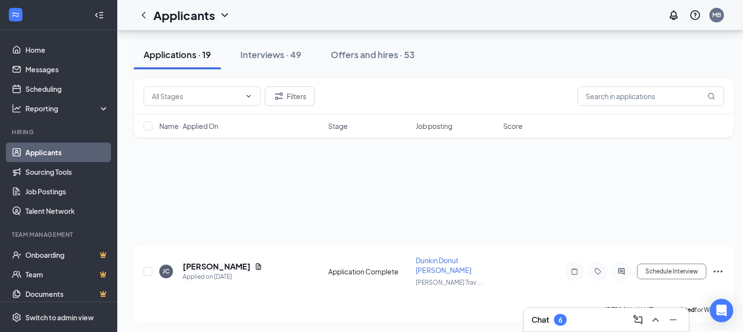 This screenshot has height=332, width=743. Describe the element at coordinates (16, 15) in the screenshot. I see `svg: WorkstreamLogo` at that location.